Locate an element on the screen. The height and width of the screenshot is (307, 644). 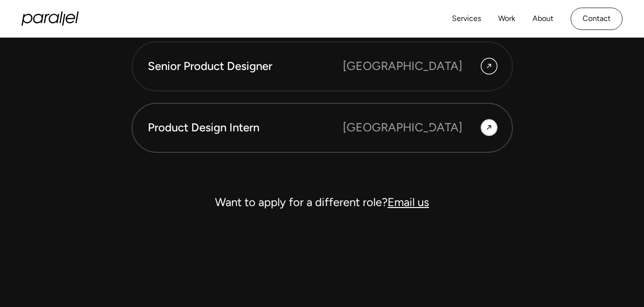
div: Senior Product Designer is located at coordinates (245, 66).